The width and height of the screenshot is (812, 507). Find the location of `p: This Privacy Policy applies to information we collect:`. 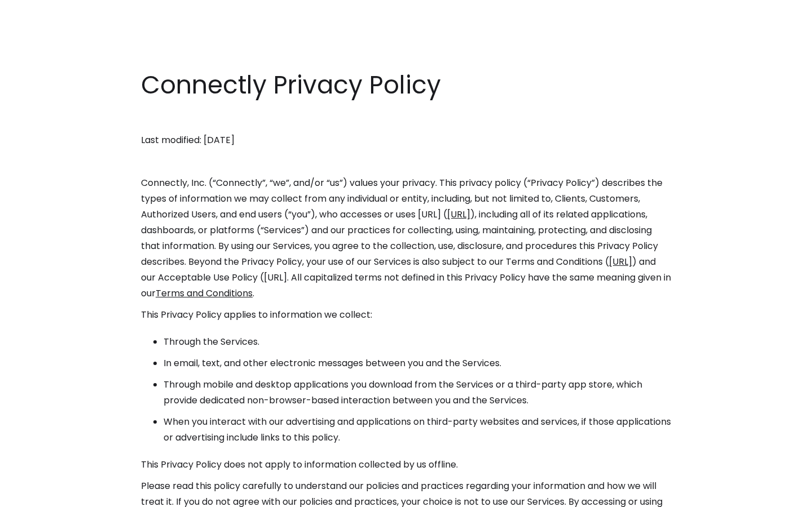

p: This Privacy Policy applies to information we collect: is located at coordinates (406, 315).